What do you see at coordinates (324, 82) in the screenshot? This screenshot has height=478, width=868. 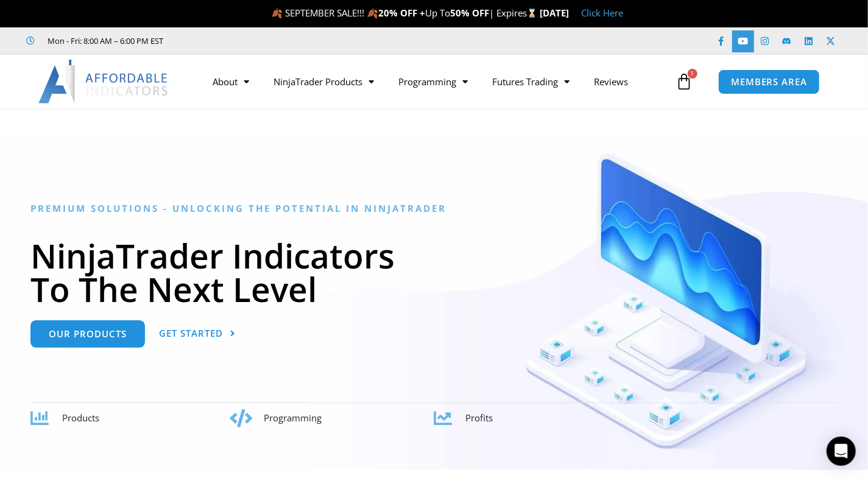 I see `a: NinjaTrader Products` at bounding box center [324, 82].